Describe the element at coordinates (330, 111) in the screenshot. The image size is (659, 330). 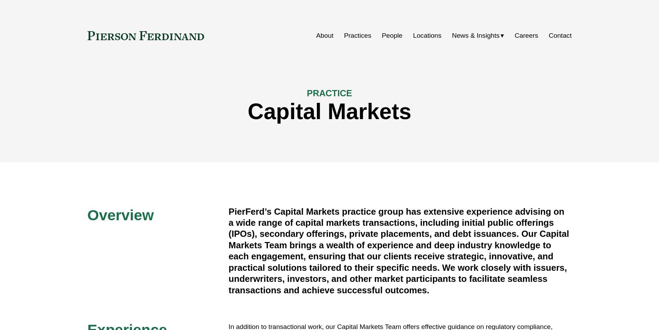
I see `h1: Capital Markets` at that location.